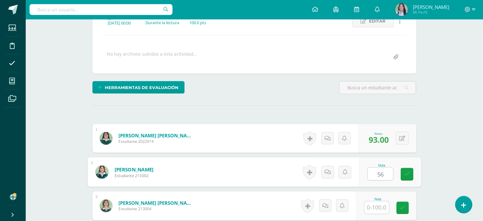  Describe the element at coordinates (198, 23) in the screenshot. I see `div: 100.0 pts` at that location.